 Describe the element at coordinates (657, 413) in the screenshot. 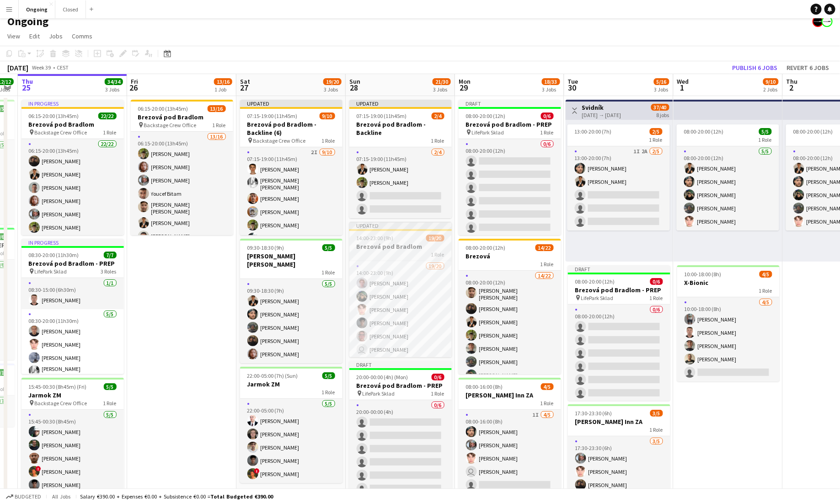

I see `span: 3/5` at that location.